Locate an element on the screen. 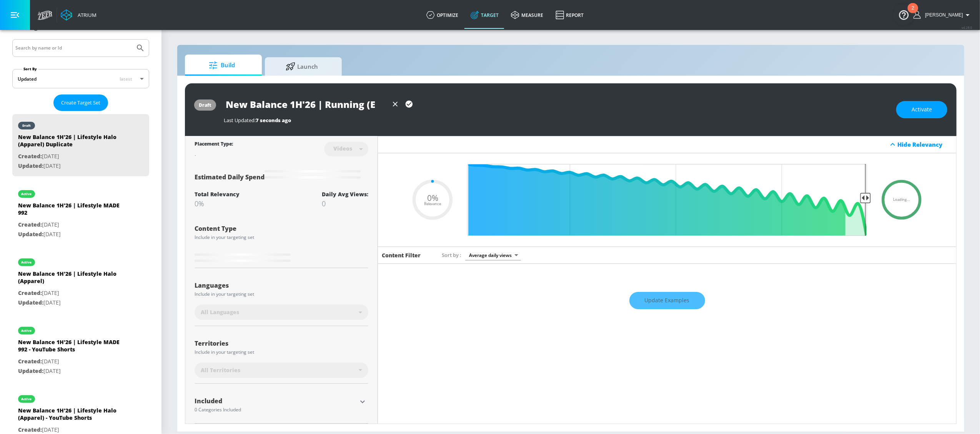  div: New Balance 1H'26 | Lifestyle Halo (Apparel) - YouTube Shorts is located at coordinates (72, 416).